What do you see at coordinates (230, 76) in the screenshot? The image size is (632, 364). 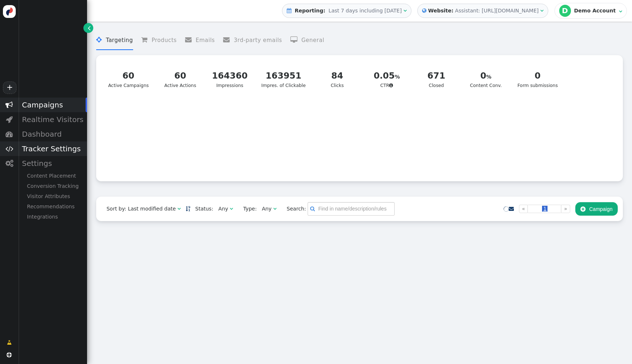 I see `div: 164360` at bounding box center [230, 76].